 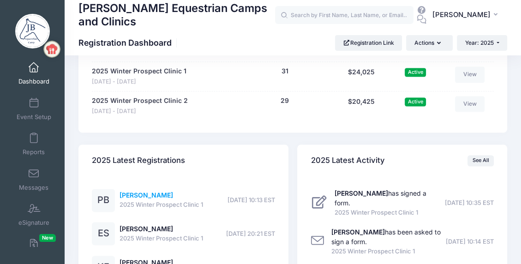 What do you see at coordinates (103, 234) in the screenshot?
I see `div: ES` at bounding box center [103, 234].